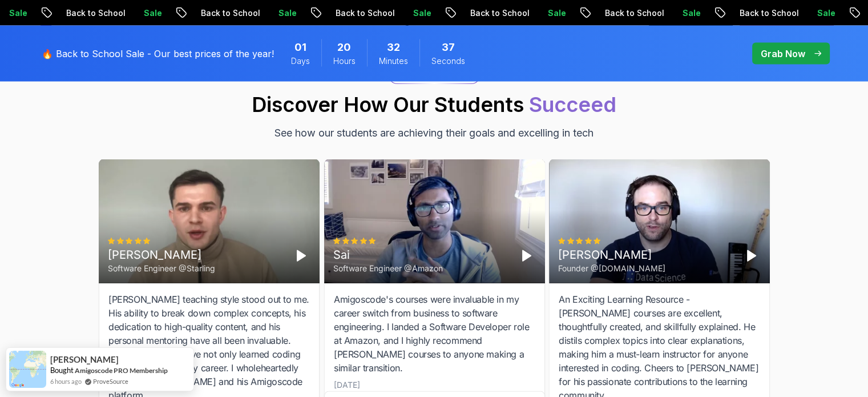  I want to click on span: Hours, so click(344, 61).